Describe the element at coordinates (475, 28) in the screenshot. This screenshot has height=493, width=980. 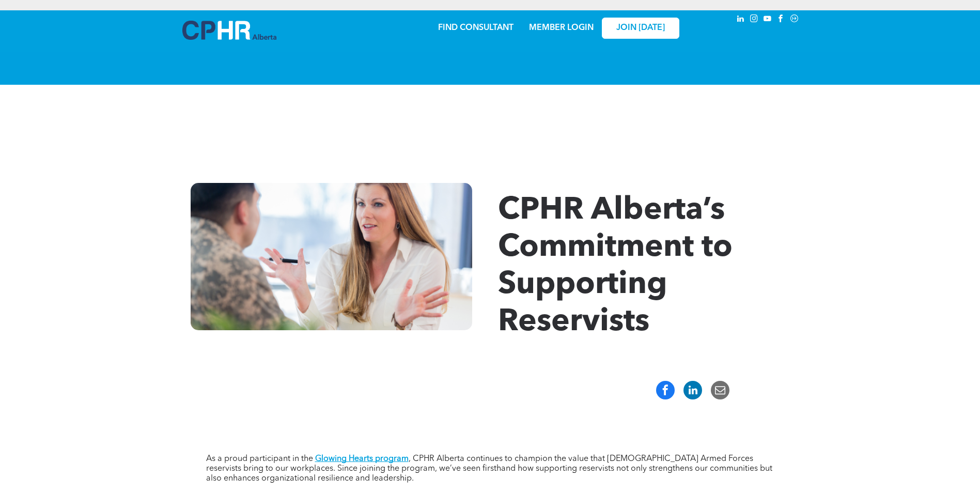
I see `a: FIND CONSULTANT` at that location.